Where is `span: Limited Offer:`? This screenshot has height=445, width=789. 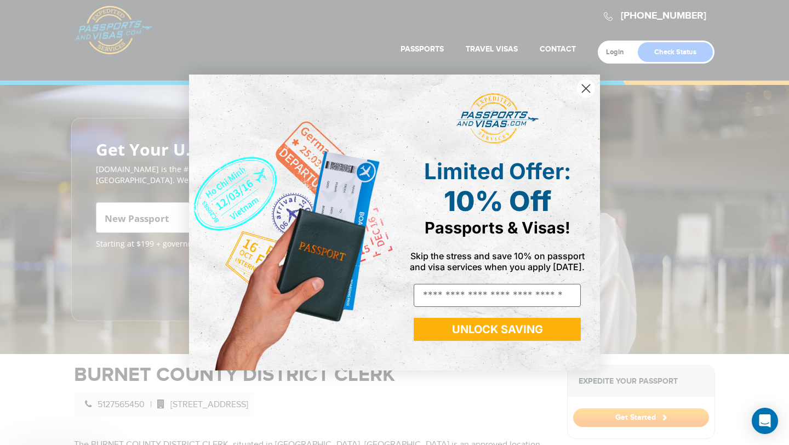 span: Limited Offer: is located at coordinates (497, 171).